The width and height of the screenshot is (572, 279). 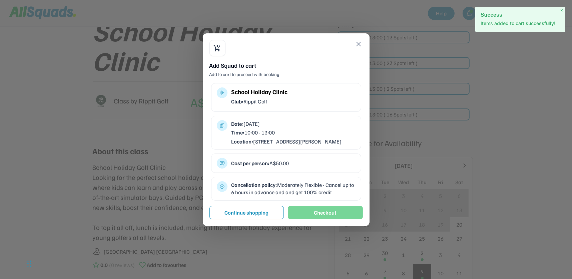 I want to click on button: shopping_cart_checkout, so click(x=217, y=48).